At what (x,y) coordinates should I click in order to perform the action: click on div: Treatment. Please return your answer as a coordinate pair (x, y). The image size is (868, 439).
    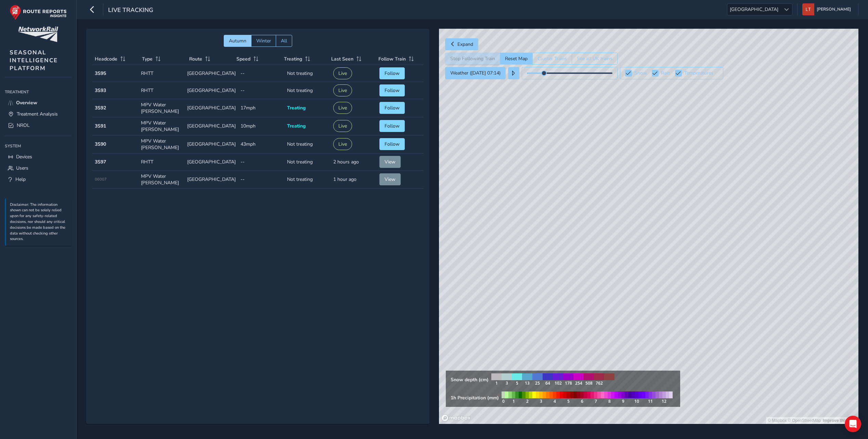
    Looking at the image, I should click on (38, 92).